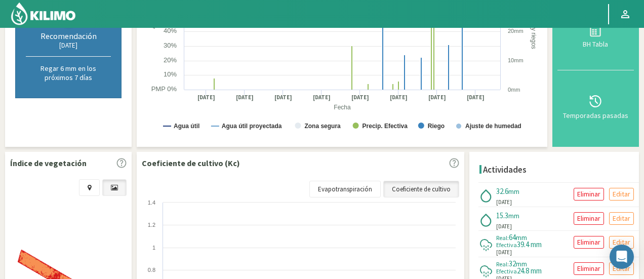 This screenshot has height=279, width=644. I want to click on button: Temporadas pasadas, so click(595, 106).